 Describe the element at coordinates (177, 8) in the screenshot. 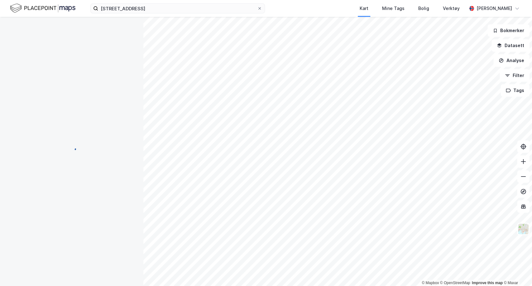

I see `input: Søk på adresse, matrikkel, gårdeiere, leietakere eller personer` at that location.